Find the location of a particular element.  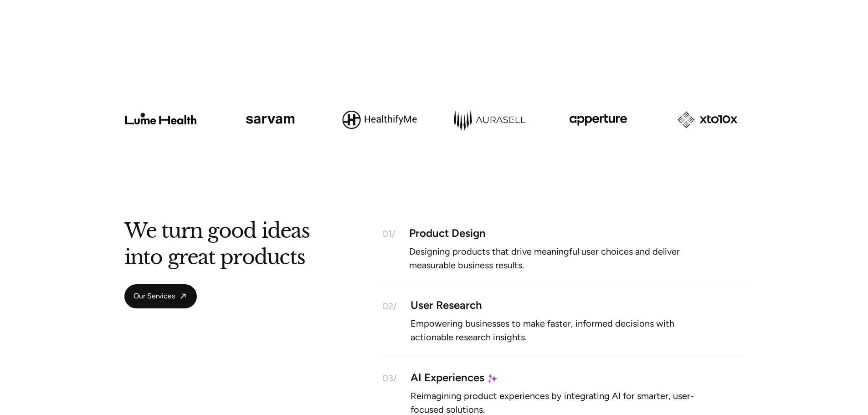

div: 01/ is located at coordinates (389, 233).